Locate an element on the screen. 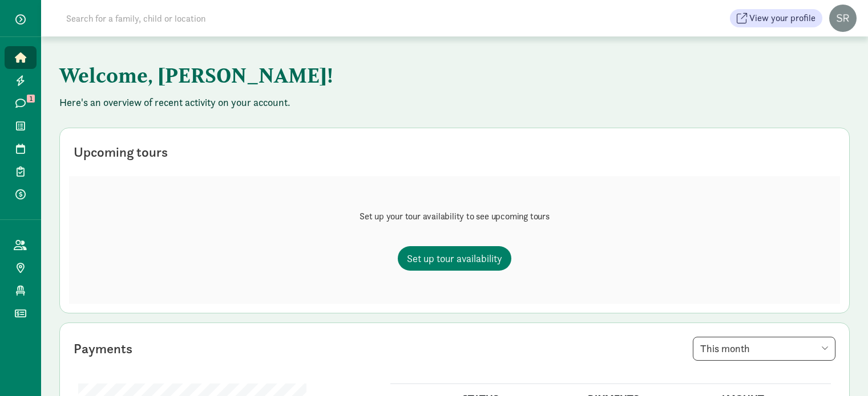  a: 1 is located at coordinates (21, 103).